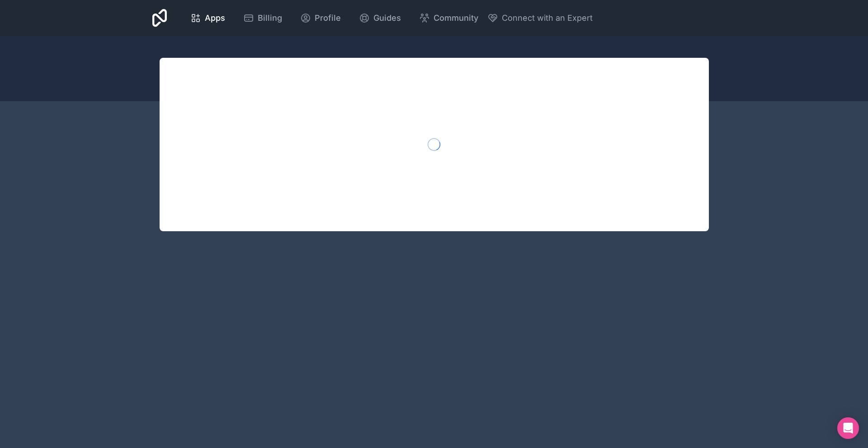 This screenshot has height=448, width=868. I want to click on span: Profile, so click(327, 18).